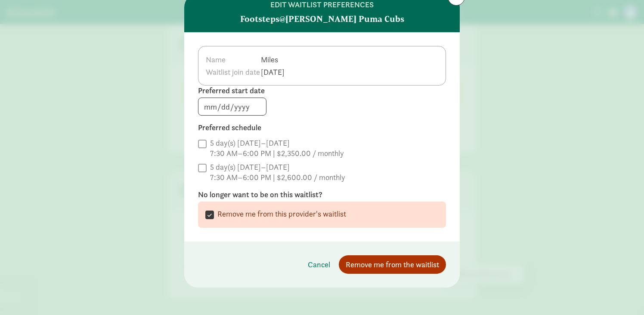 The width and height of the screenshot is (644, 315). What do you see at coordinates (322, 5) in the screenshot?
I see `h6: edit waitlist preferences` at bounding box center [322, 5].